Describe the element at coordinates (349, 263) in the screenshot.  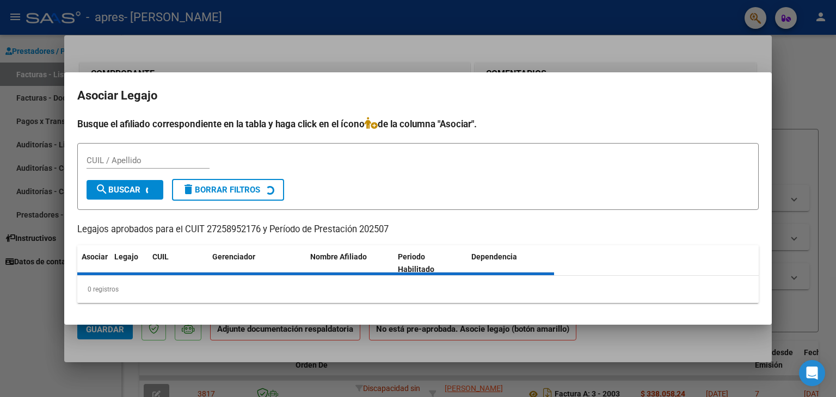
I see `datatable-header-cell: Nombre Afiliado` at that location.